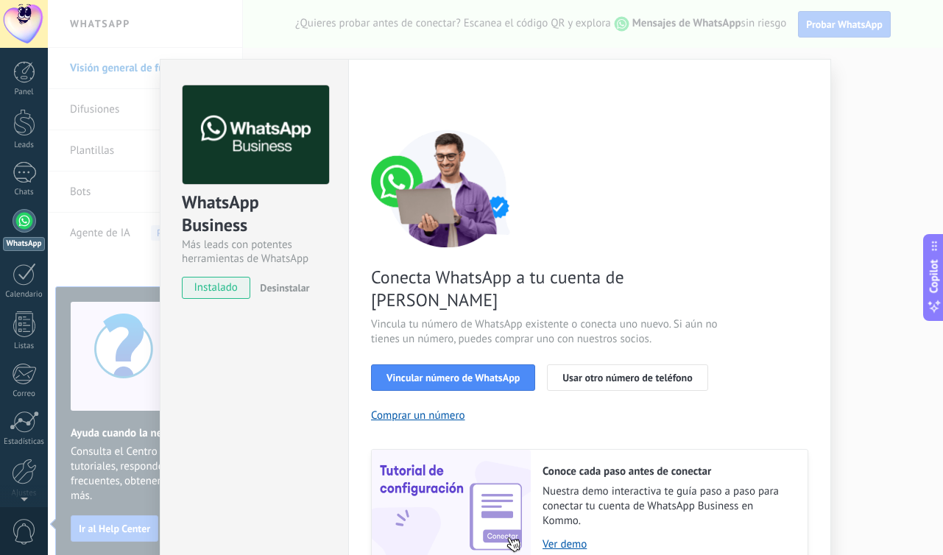  Describe the element at coordinates (453, 378) in the screenshot. I see `span: Vincular número de WhatsApp` at that location.